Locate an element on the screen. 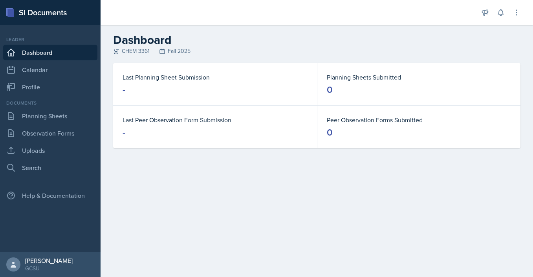 The width and height of the screenshot is (533, 277). dt: Last Planning Sheet Submission is located at coordinates (215, 77).